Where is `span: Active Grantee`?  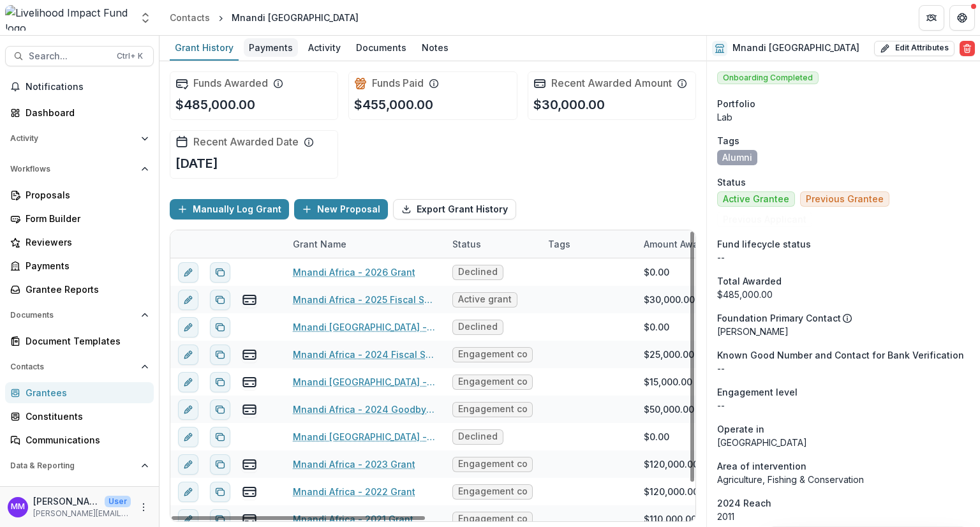 span: Active Grantee is located at coordinates (756, 200).